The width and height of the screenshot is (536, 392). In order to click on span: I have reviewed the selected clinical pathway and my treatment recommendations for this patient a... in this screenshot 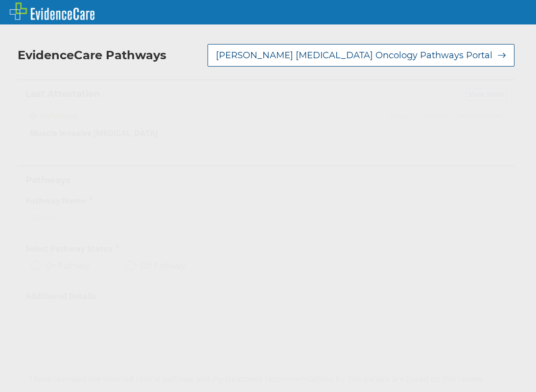, I will do `click(257, 379)`.